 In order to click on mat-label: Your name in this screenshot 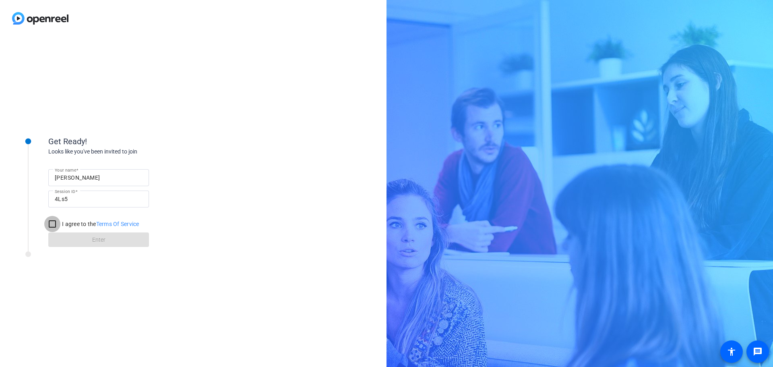, I will do `click(65, 170)`.